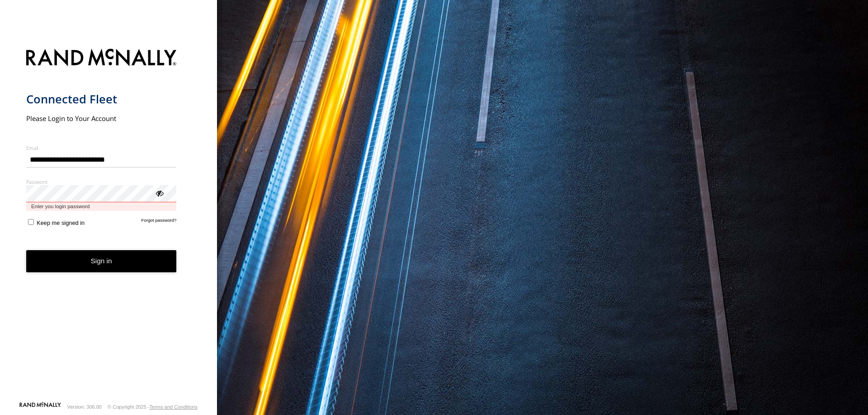 Image resolution: width=868 pixels, height=415 pixels. I want to click on img: Rand McNally, so click(101, 58).